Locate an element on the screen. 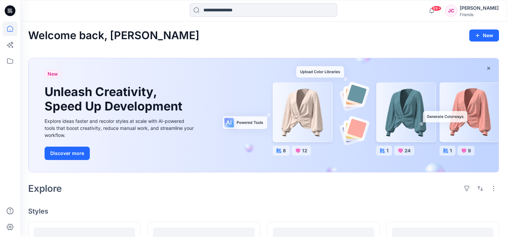 This screenshot has height=237, width=507. h4: Styles is located at coordinates (264, 212).